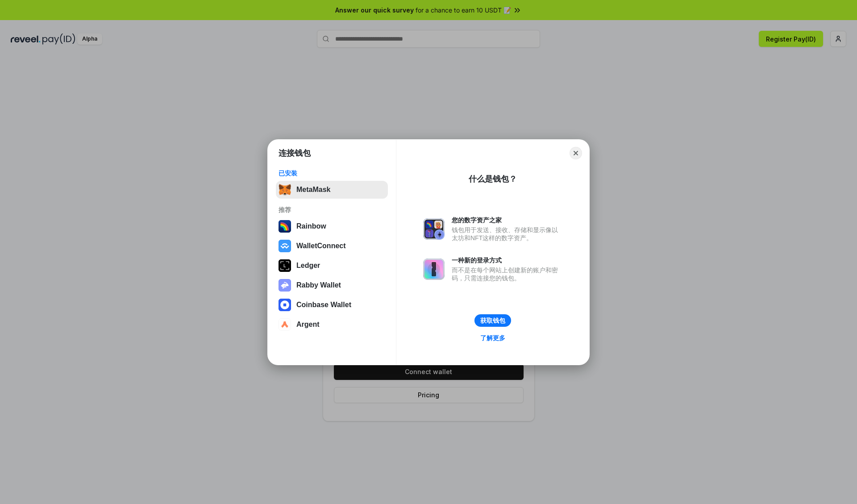  Describe the element at coordinates (285, 226) in the screenshot. I see `img: svg+xml,%3Csvg%20width%3D%22120%22%20height%3D%22120%22%20viewBox%3D%220%200%20120%20120%22%20fil...` at that location.